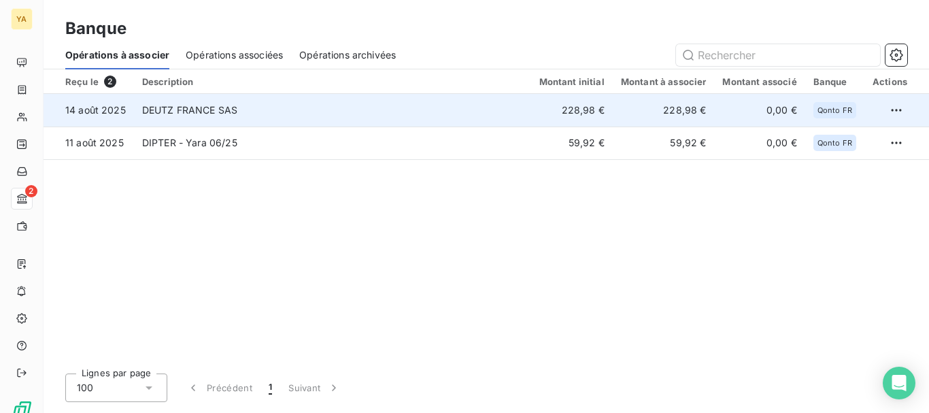 The image size is (929, 413). What do you see at coordinates (572, 82) in the screenshot?
I see `div: Montant initial` at bounding box center [572, 82].